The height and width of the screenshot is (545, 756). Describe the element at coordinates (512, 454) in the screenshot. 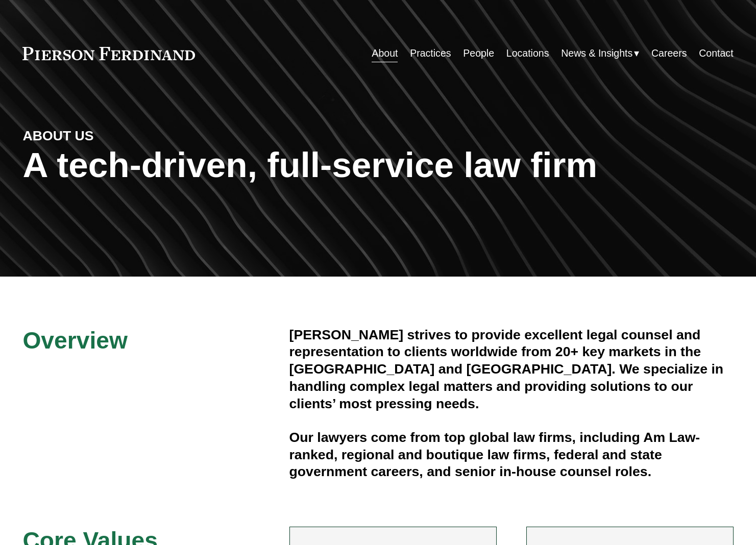

I see `h4: Our lawyers come from top global law firms, including Am Law-ranked, regional and boutique law fi...` at that location.